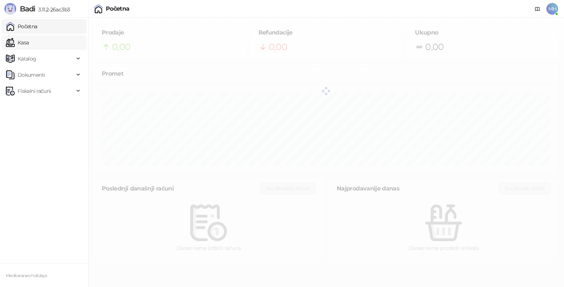  Describe the element at coordinates (22, 26) in the screenshot. I see `a: Početna` at that location.